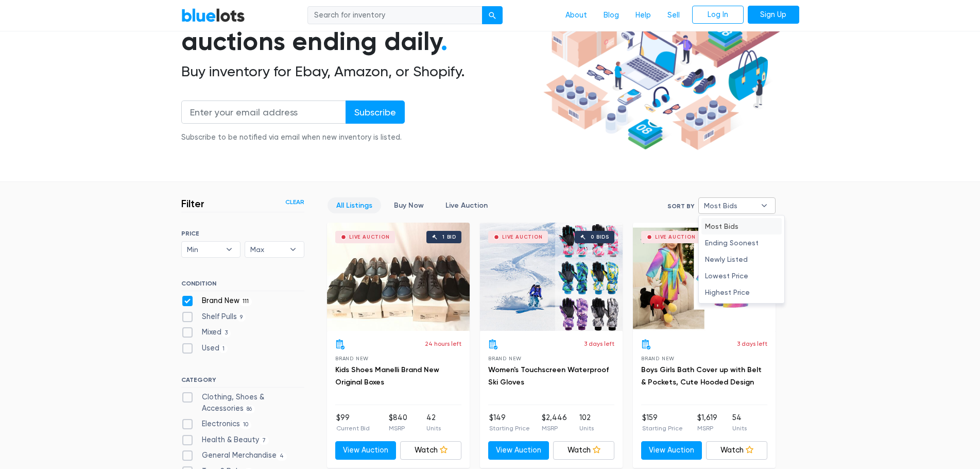 The height and width of the screenshot is (469, 980). I want to click on a: Live Auction, so click(466, 205).